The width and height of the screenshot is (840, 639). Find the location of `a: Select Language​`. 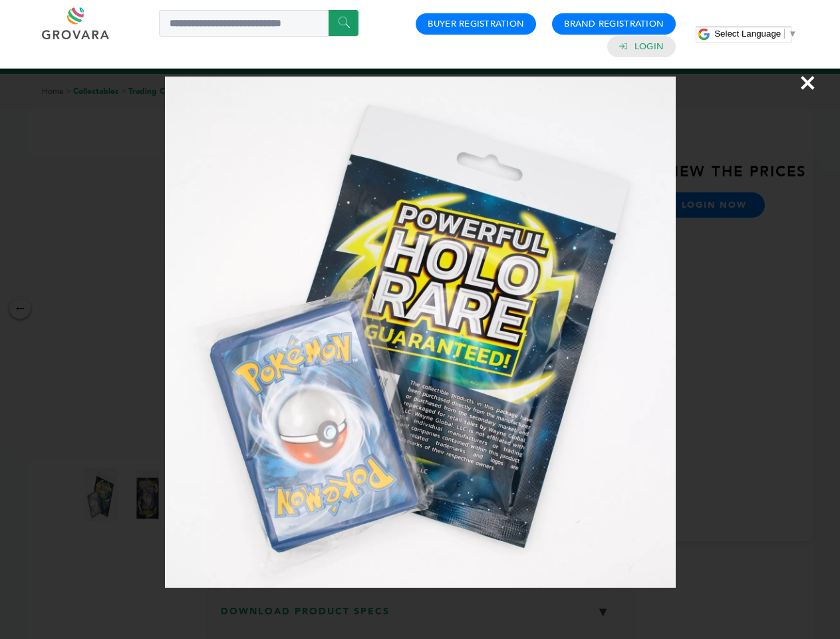

a: Select Language​ is located at coordinates (756, 33).